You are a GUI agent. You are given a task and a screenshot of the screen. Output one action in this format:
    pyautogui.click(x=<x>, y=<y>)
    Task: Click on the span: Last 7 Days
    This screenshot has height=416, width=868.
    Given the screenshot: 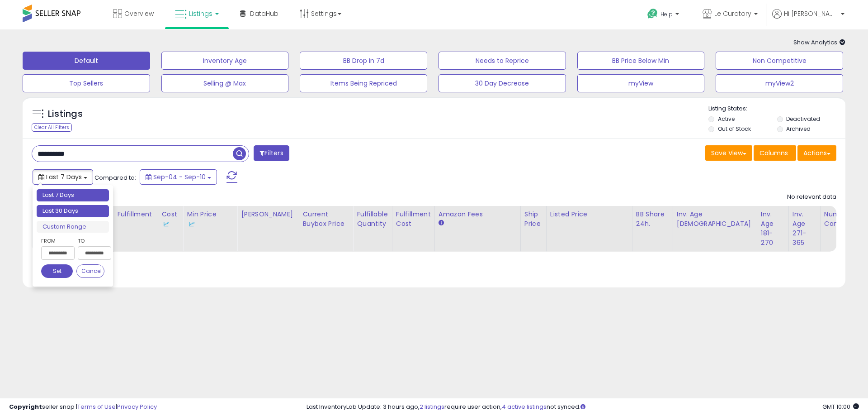 What is the action you would take?
    pyautogui.click(x=64, y=177)
    